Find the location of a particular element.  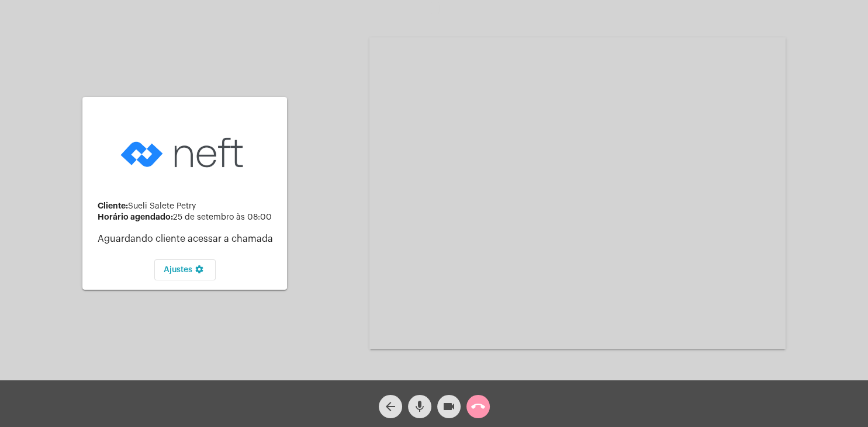

mat-icon: videocam is located at coordinates (449, 407).